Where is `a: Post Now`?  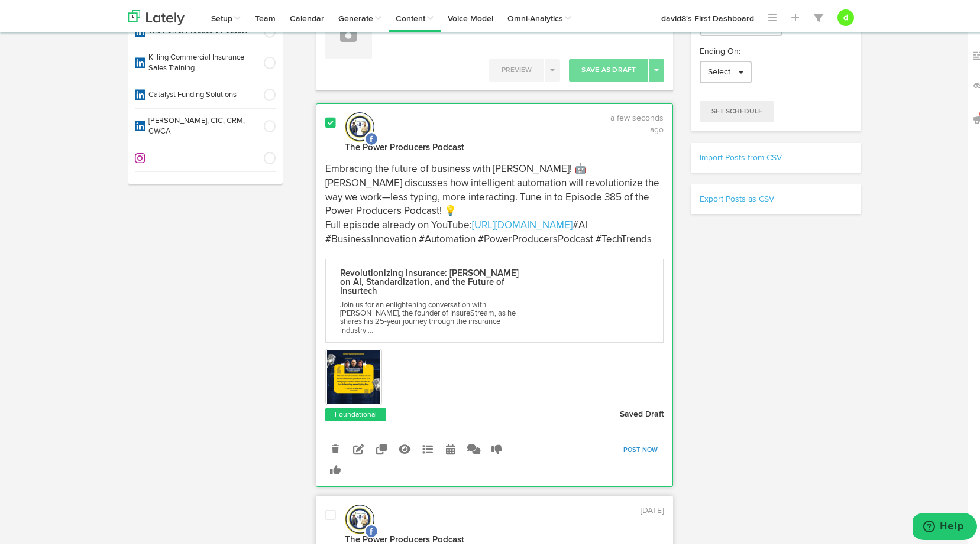
a: Post Now is located at coordinates (640, 448).